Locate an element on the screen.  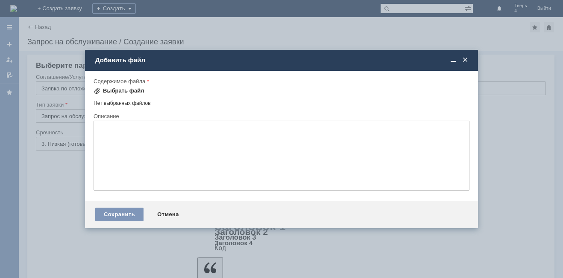
div: удалить оч во вложении is located at coordinates (64, 7).